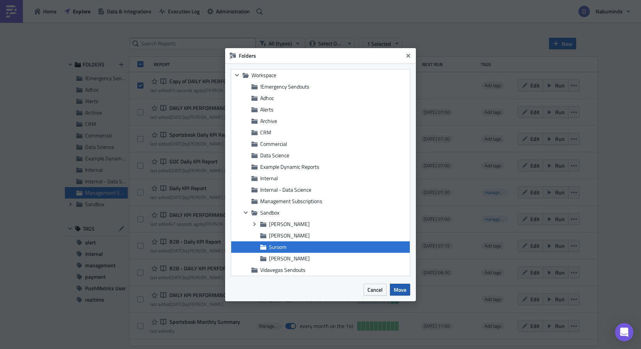 The image size is (641, 349). I want to click on span: Yuri, so click(289, 258).